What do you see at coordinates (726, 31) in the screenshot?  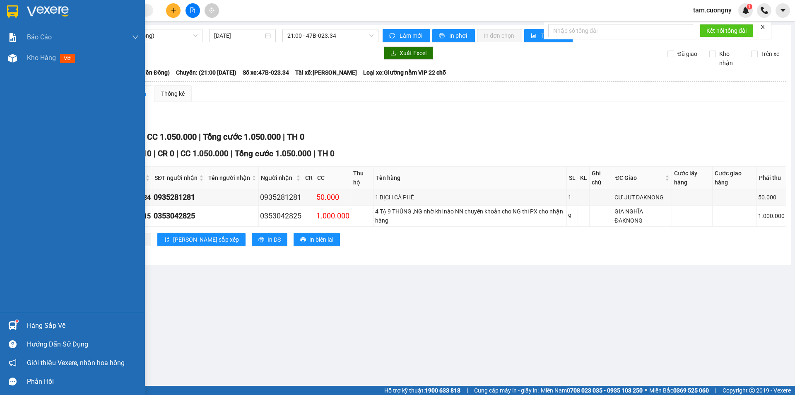 I see `button: Kết nối tổng đài` at bounding box center [726, 31].